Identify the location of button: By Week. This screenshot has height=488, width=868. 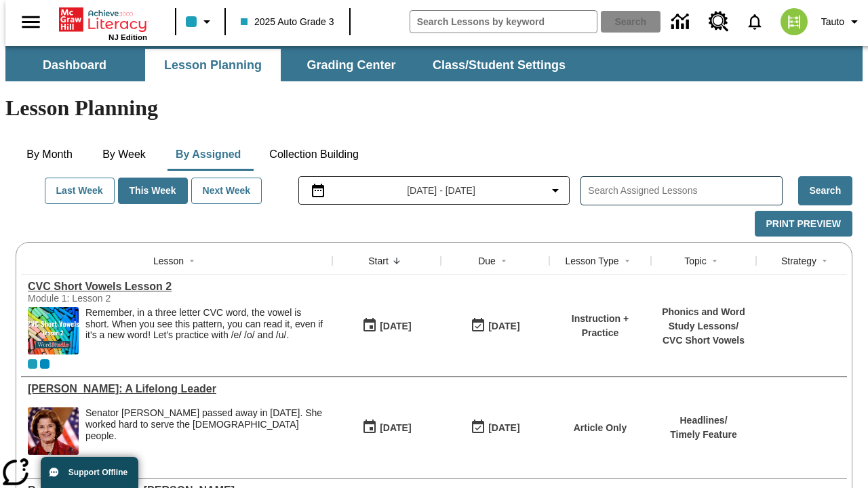
(124, 155).